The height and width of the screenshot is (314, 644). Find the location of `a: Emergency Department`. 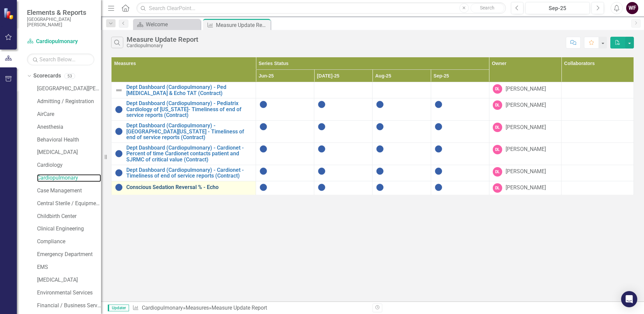

a: Emergency Department is located at coordinates (69, 255).